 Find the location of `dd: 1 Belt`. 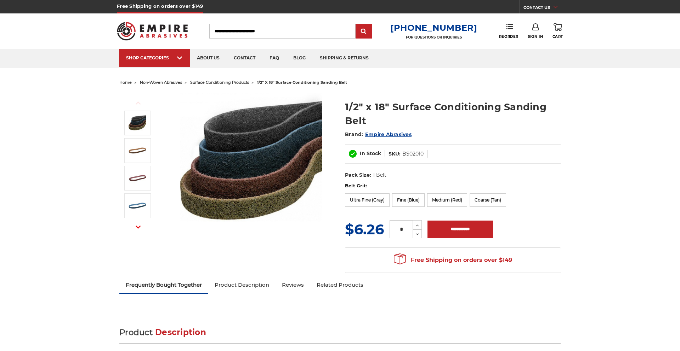

dd: 1 Belt is located at coordinates (379, 175).